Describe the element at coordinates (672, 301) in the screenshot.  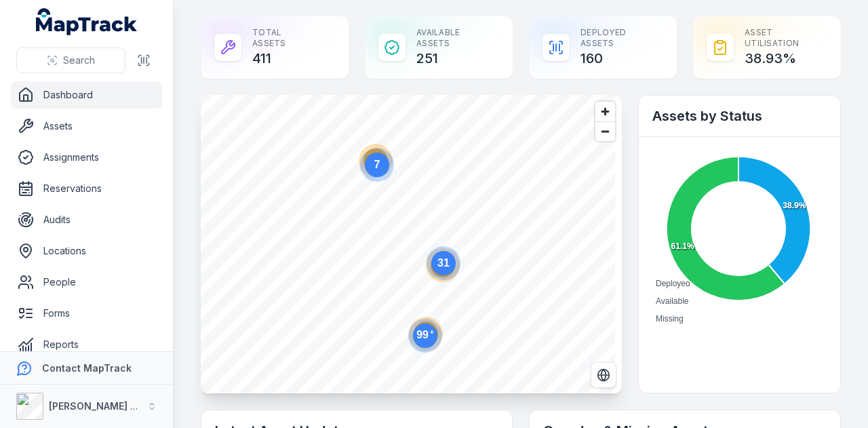
I see `span: Available` at that location.